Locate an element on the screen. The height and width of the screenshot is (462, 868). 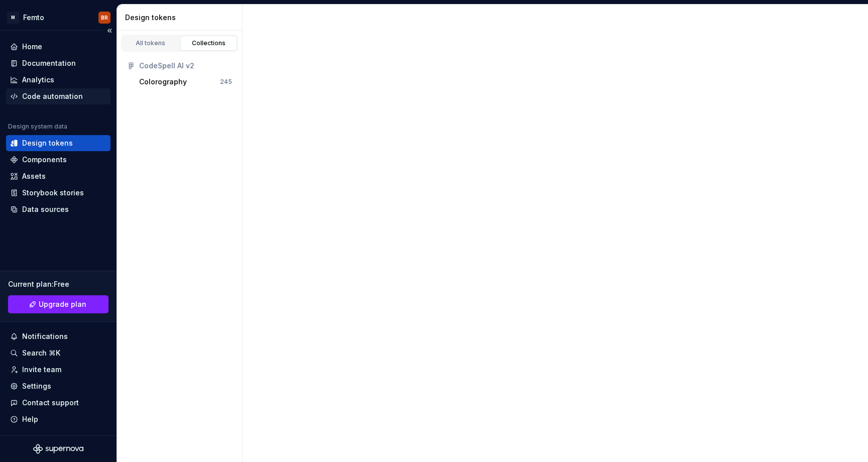
div: Components is located at coordinates (44, 160).